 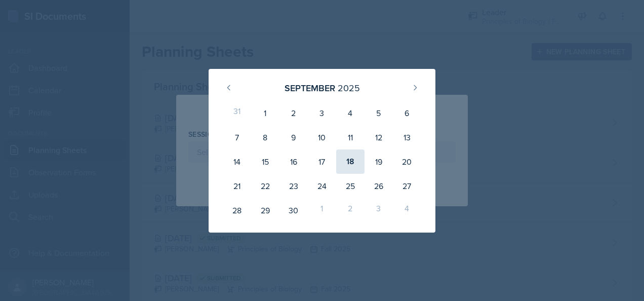 I want to click on div: September, so click(x=310, y=87).